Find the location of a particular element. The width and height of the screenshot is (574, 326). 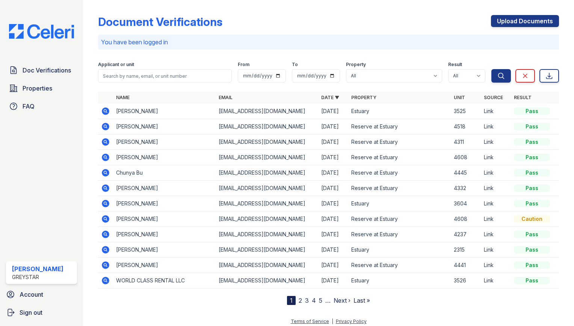

span: FAQ is located at coordinates (29, 106).